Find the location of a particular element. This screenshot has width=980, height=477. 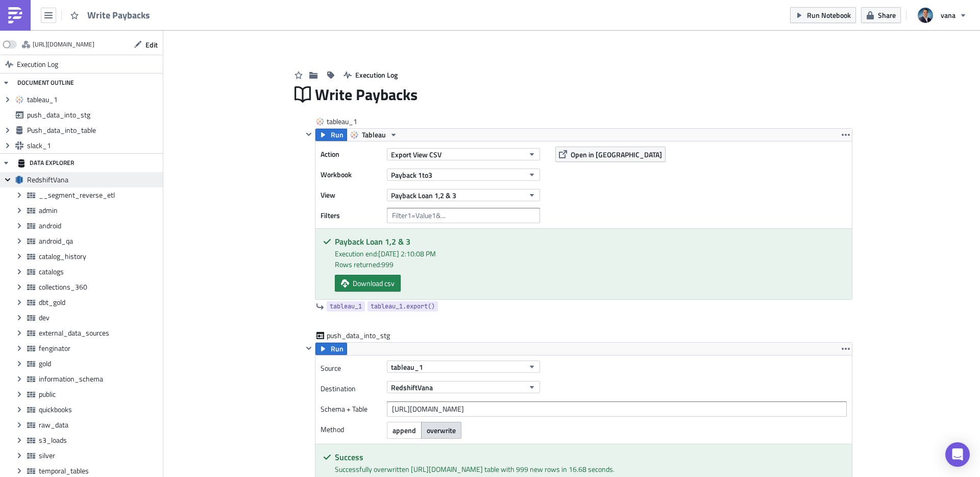

body: Rich Text Area. Press ALT-0 for help. is located at coordinates (257, 8).